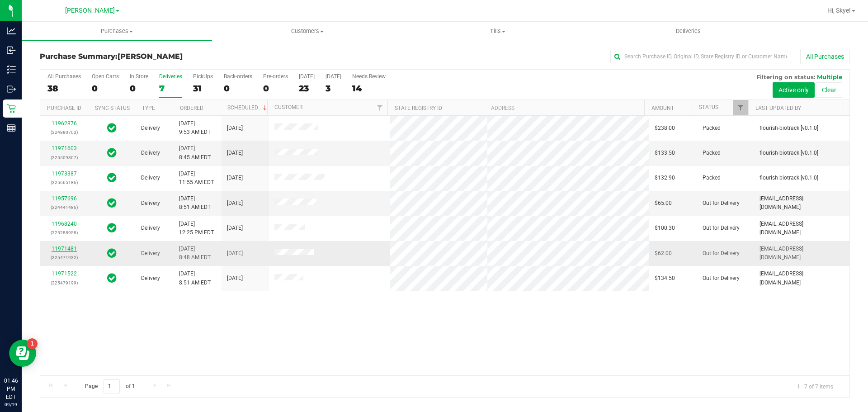  What do you see at coordinates (11, 30) in the screenshot?
I see `inline-svg: Analytics` at bounding box center [11, 30].